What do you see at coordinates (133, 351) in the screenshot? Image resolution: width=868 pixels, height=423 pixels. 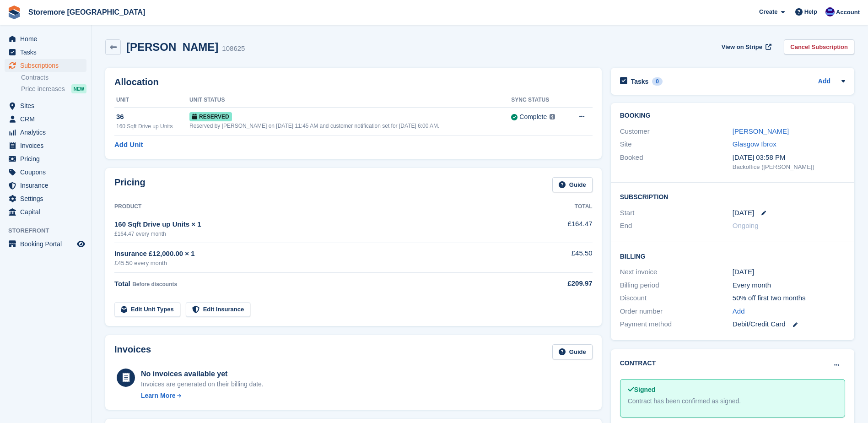 I see `h2: Invoices` at bounding box center [133, 351].